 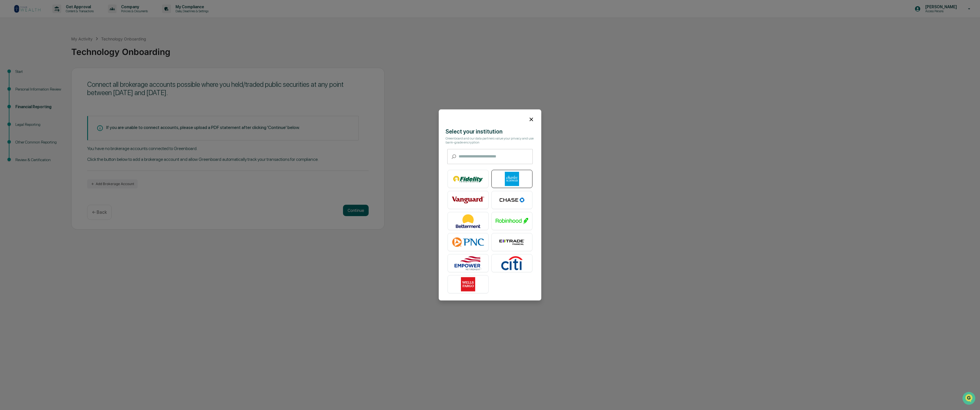 I want to click on img: E*TRADE, so click(x=512, y=242).